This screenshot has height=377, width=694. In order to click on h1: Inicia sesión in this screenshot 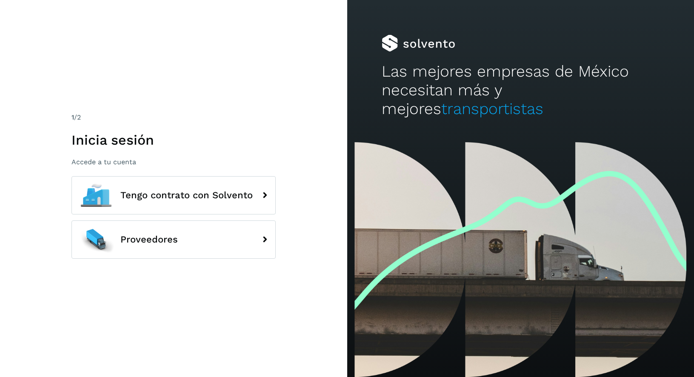, I will do `click(174, 140)`.